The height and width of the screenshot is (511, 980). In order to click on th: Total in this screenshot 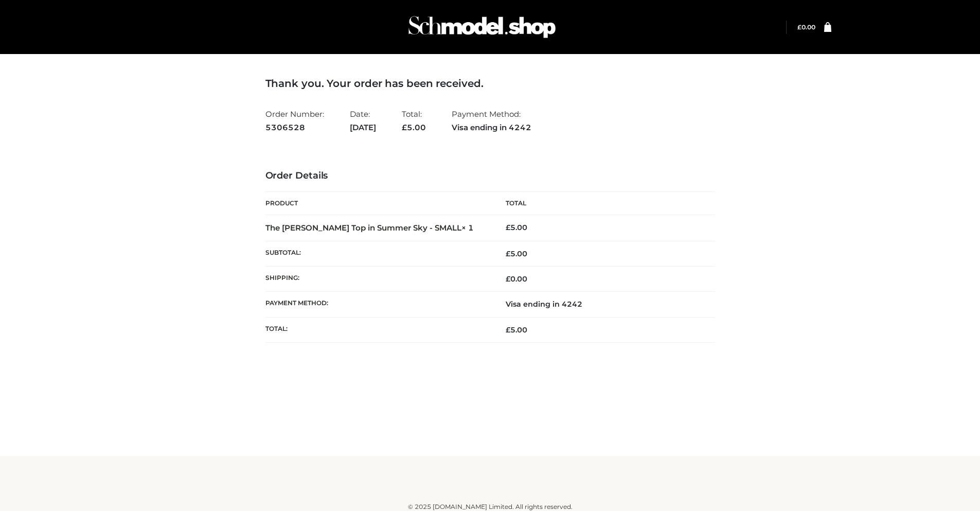, I will do `click(602, 203)`.